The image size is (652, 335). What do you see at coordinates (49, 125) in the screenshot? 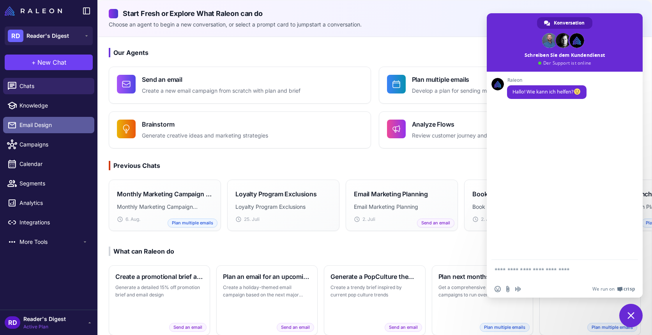
I see `a: Email Design` at bounding box center [49, 125].